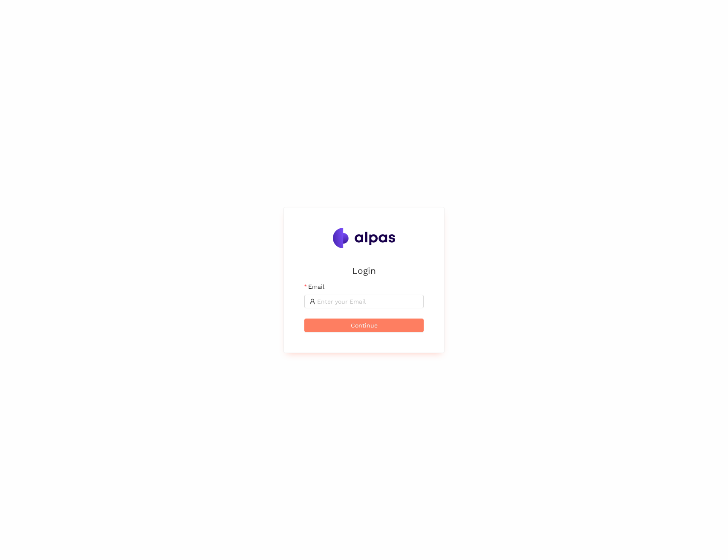 This screenshot has height=560, width=728. Describe the element at coordinates (364, 325) in the screenshot. I see `span: Continue` at that location.